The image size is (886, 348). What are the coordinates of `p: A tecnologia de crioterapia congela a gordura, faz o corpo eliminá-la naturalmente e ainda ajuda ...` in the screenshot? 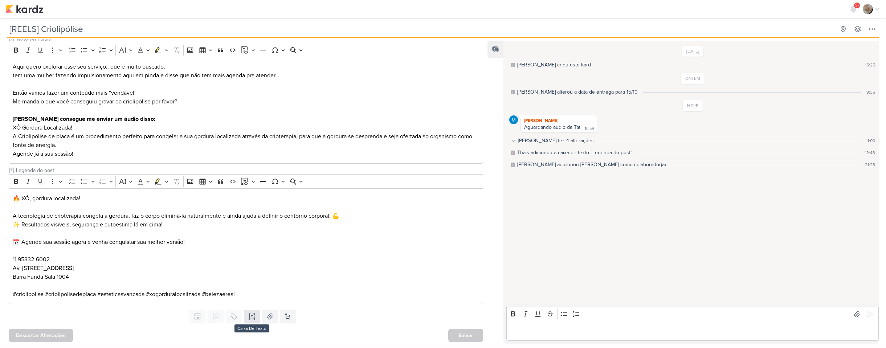 It's located at (246, 216).